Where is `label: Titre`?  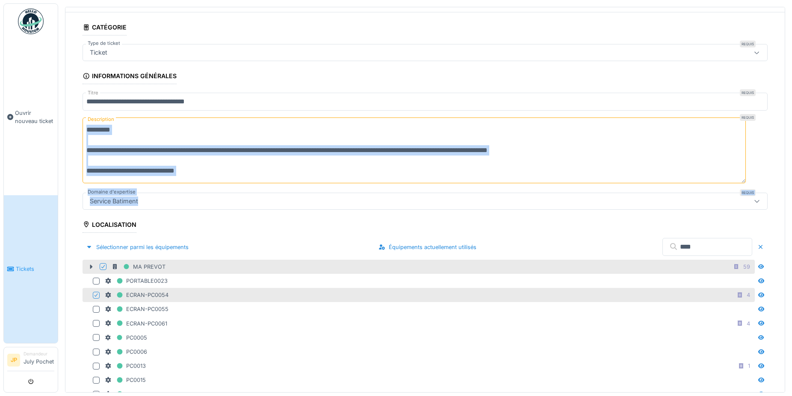 label: Titre is located at coordinates (93, 93).